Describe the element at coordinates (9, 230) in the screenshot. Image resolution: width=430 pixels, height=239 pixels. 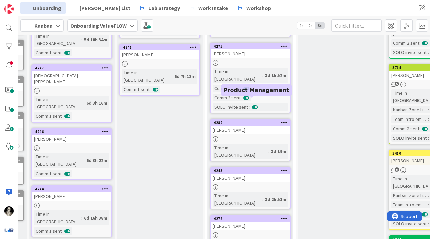
I see `img: avatar` at that location.